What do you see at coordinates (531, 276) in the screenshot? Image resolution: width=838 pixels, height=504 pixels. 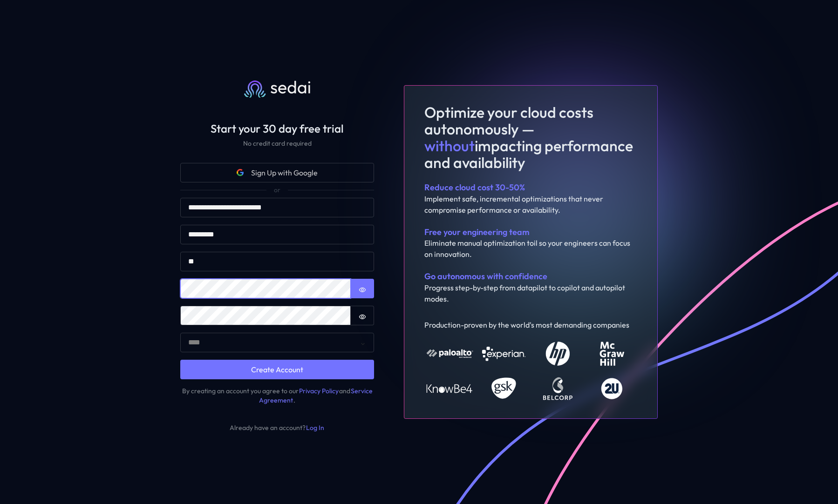 I see `div: Go autonomous with confidence` at bounding box center [531, 276].